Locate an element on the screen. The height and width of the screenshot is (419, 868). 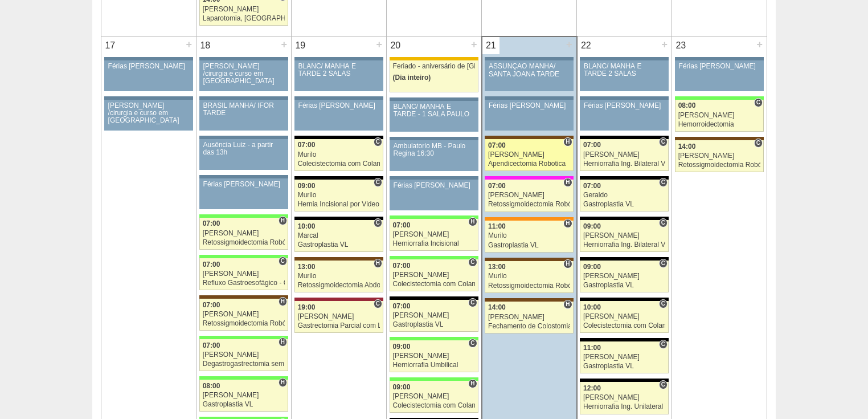
div: Herniorrafia Incisional is located at coordinates (434, 243).